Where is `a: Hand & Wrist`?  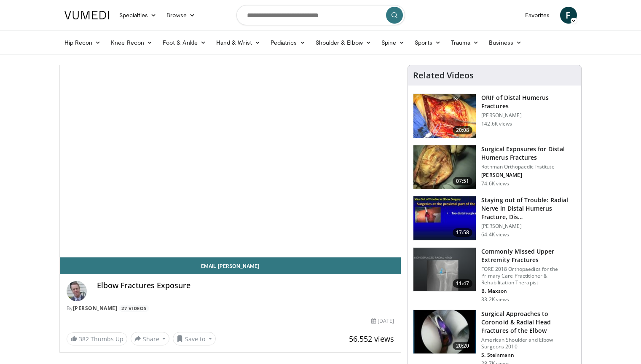 a: Hand & Wrist is located at coordinates (238, 42).